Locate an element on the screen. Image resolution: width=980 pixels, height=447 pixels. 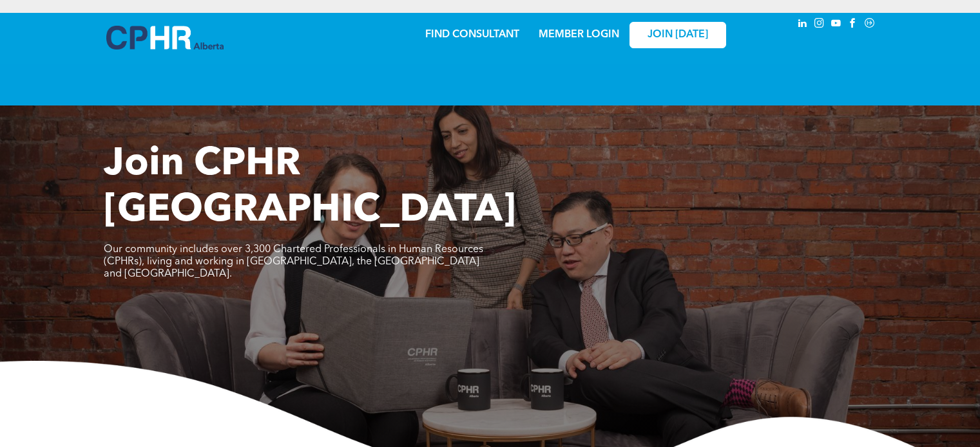
a: Social network is located at coordinates (870, 24).